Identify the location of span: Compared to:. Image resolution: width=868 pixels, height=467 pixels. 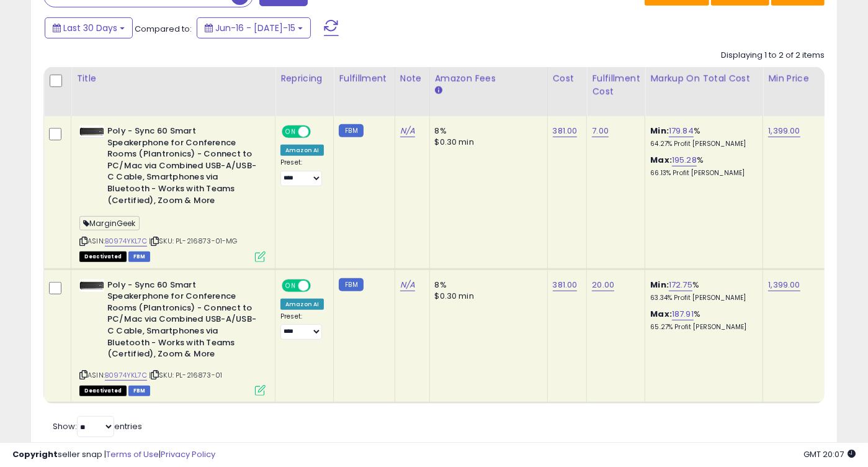
(163, 29).